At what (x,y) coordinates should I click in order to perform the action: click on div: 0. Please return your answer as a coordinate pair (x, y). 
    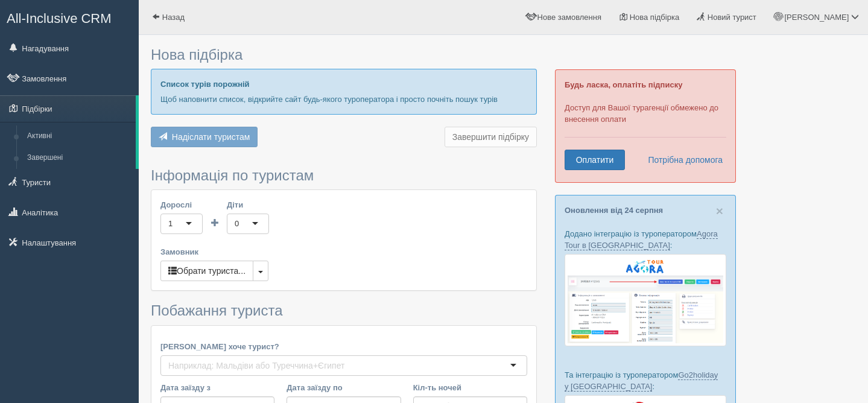
    Looking at the image, I should click on (236, 223).